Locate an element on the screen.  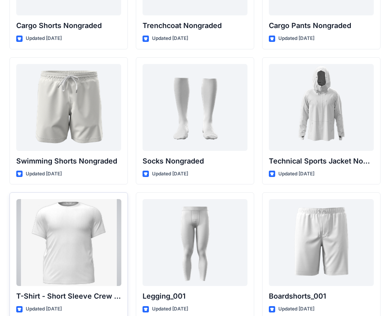
p: Swimming Shorts Nongraded is located at coordinates (68, 161).